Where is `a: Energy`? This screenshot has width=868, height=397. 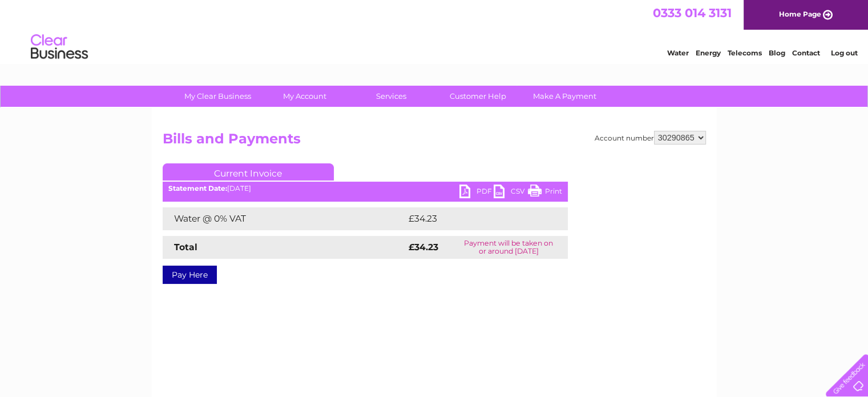
a: Energy is located at coordinates (708, 52).